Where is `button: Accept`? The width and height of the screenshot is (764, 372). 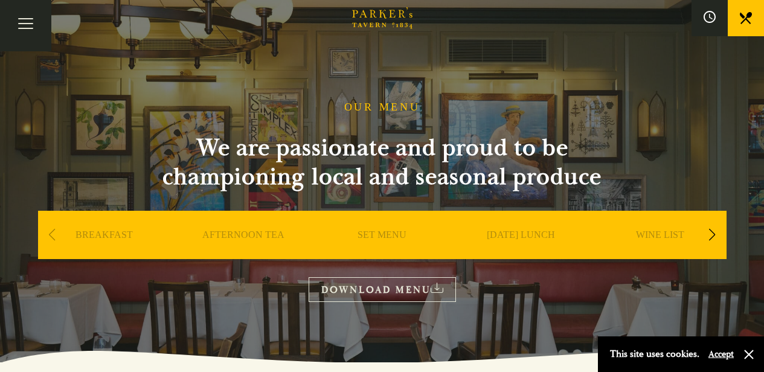
button: Accept is located at coordinates (721, 354).